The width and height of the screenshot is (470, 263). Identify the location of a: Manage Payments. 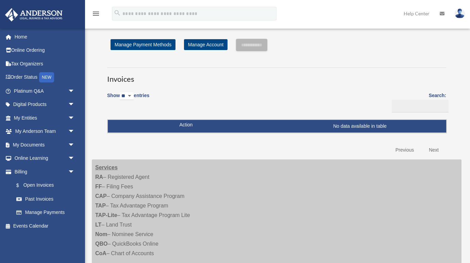
(46, 212).